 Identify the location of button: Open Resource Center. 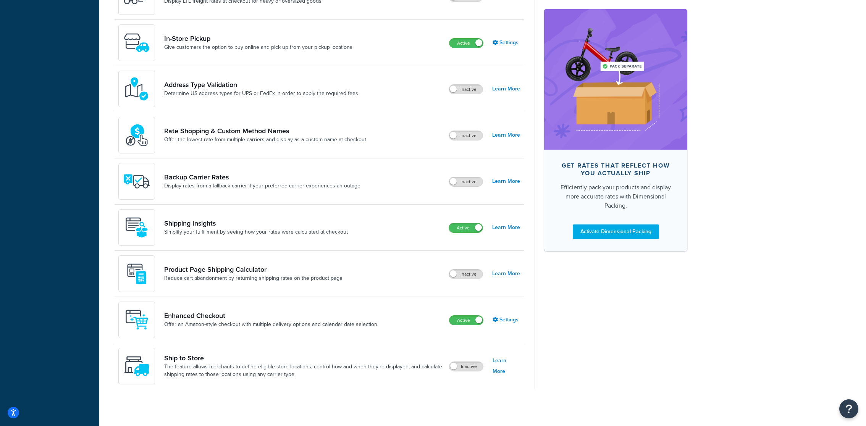
(849, 409).